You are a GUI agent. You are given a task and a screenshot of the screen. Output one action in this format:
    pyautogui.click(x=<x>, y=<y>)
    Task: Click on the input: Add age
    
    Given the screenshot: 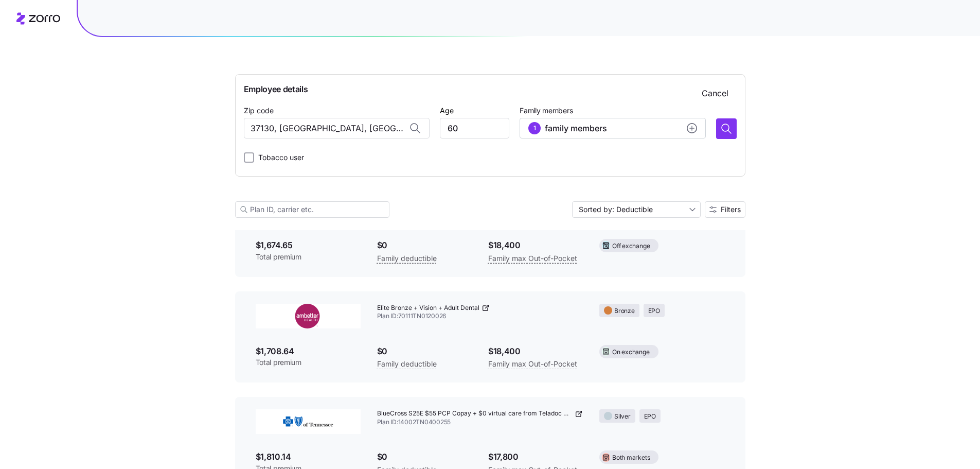 What is the action you would take?
    pyautogui.click(x=475, y=128)
    